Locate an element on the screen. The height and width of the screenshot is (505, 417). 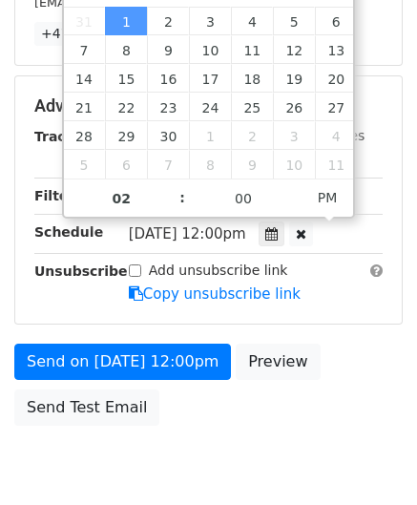
input: Hour is located at coordinates (122, 198).